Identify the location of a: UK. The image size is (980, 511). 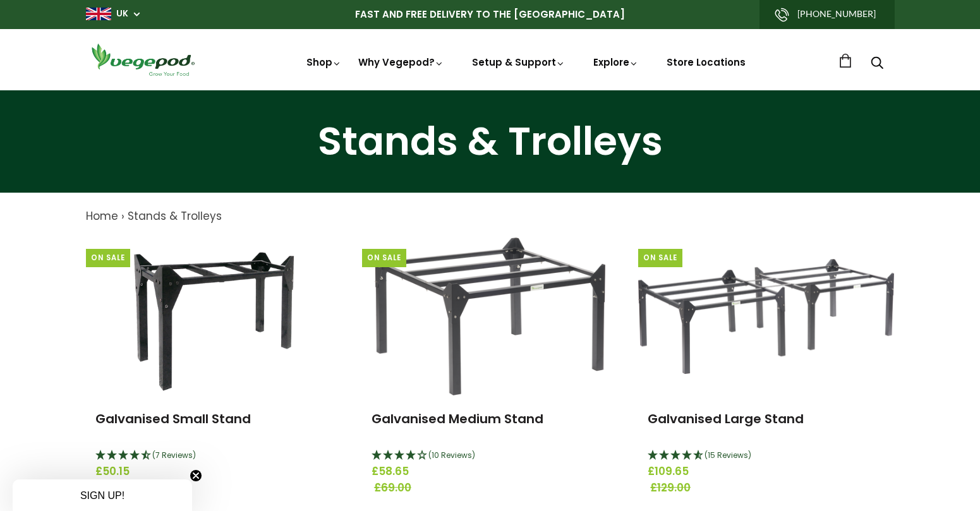
(122, 14).